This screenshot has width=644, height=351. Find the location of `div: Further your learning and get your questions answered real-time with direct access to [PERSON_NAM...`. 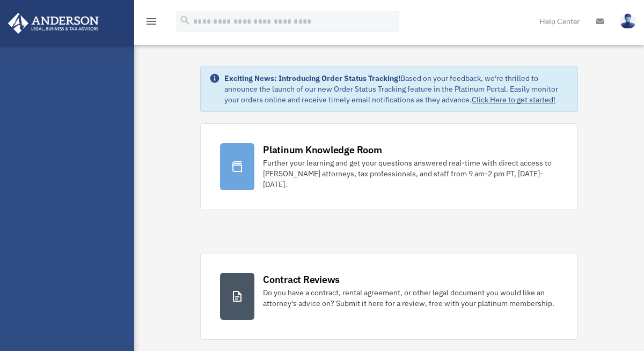

div: Further your learning and get your questions answered real-time with direct access to [PERSON_NAM... is located at coordinates (410, 174).